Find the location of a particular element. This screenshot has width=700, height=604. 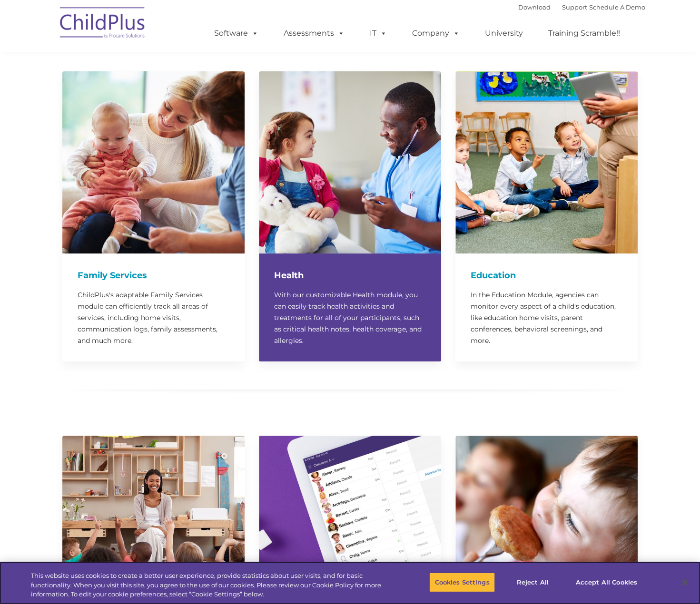

h4: Family Services is located at coordinates (153, 276).